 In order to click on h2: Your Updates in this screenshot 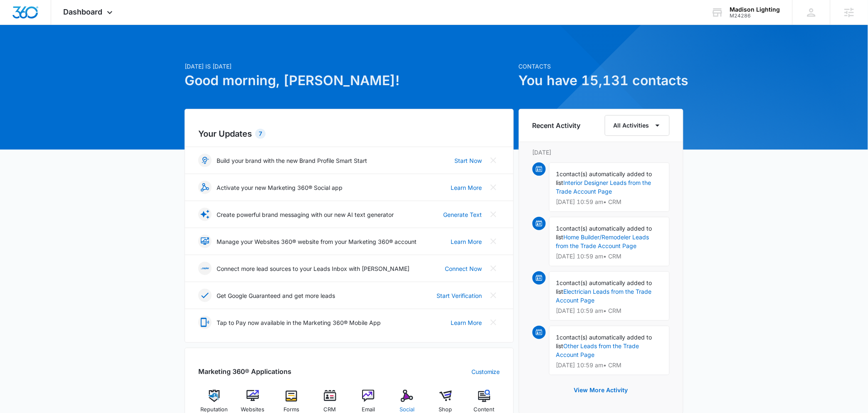, I will do `click(349, 134)`.